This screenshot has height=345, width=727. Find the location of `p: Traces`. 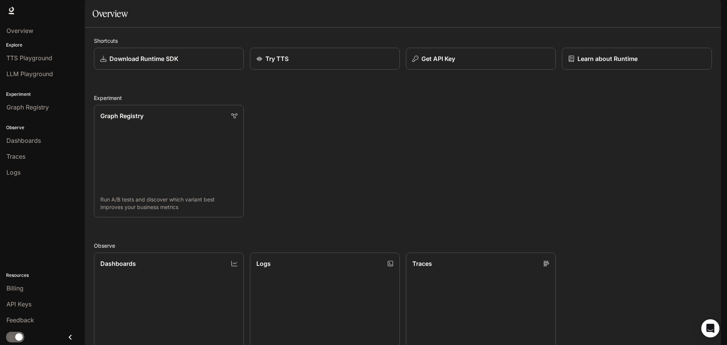

p: Traces is located at coordinates (422, 264).